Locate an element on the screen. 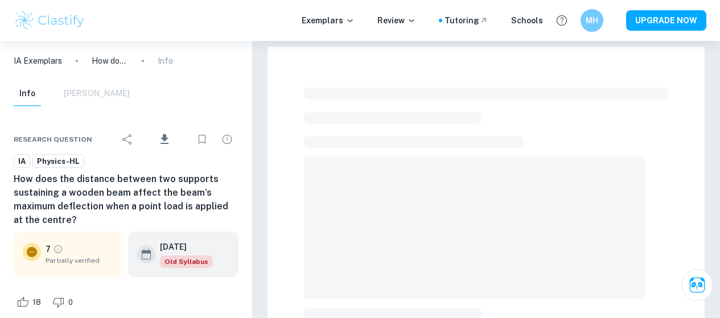 The width and height of the screenshot is (720, 318). span: 18 is located at coordinates (36, 303).